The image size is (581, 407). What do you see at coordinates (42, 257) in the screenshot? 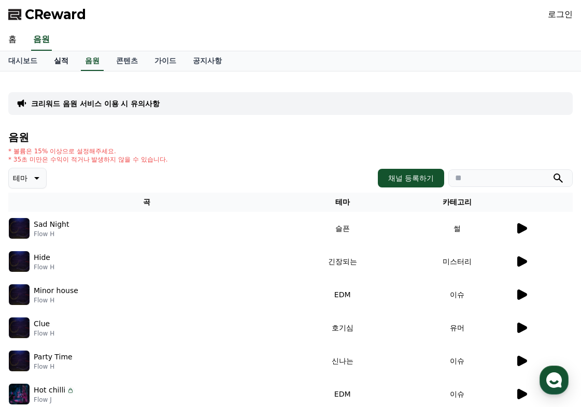
I see `p: Hide` at bounding box center [42, 257].